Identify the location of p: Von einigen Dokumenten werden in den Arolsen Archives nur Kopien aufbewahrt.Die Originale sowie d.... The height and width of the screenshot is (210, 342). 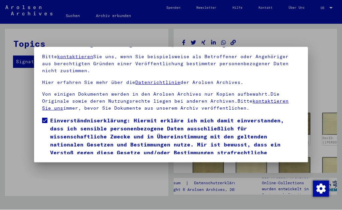
(170, 101).